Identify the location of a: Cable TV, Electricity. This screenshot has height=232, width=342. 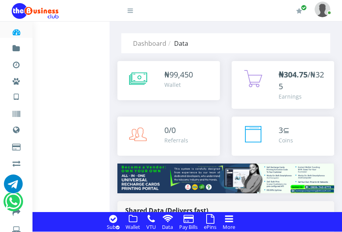
(16, 146).